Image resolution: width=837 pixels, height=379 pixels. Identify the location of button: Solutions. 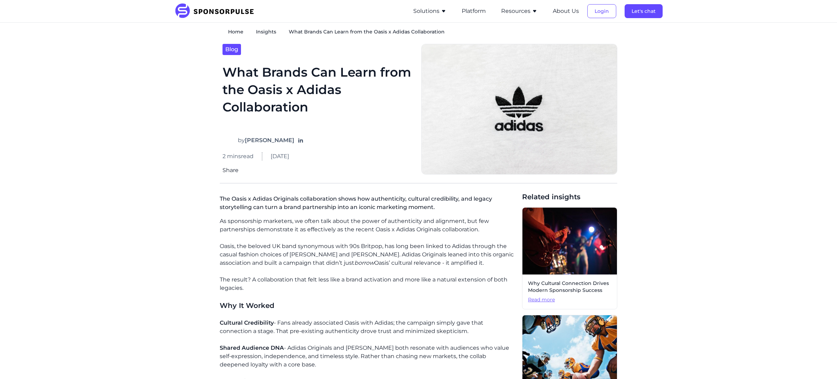
(430, 11).